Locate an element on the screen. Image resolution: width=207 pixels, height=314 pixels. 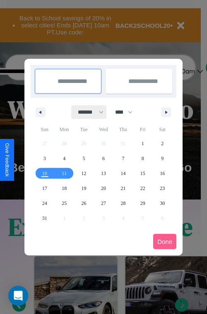
span: 20 is located at coordinates (104, 188).